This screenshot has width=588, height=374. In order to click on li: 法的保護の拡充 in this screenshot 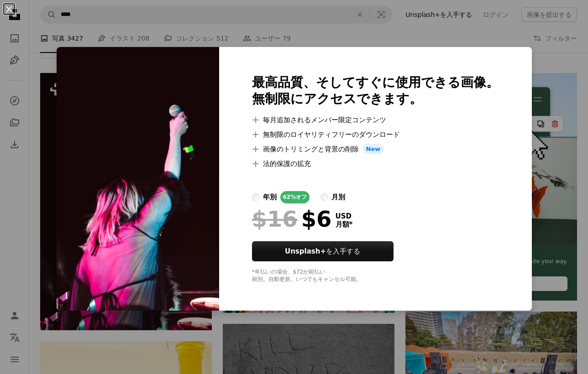, I will do `click(375, 164)`.